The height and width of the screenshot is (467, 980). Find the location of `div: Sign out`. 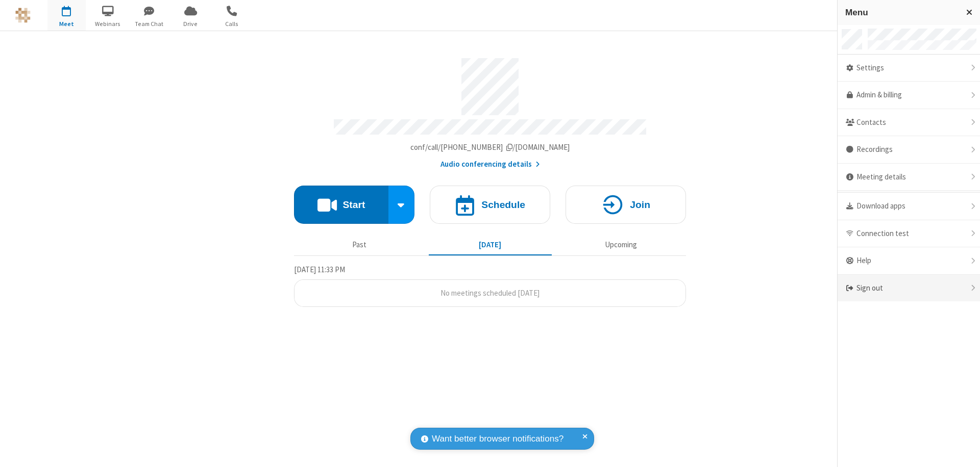

div: Sign out is located at coordinates (908, 288).